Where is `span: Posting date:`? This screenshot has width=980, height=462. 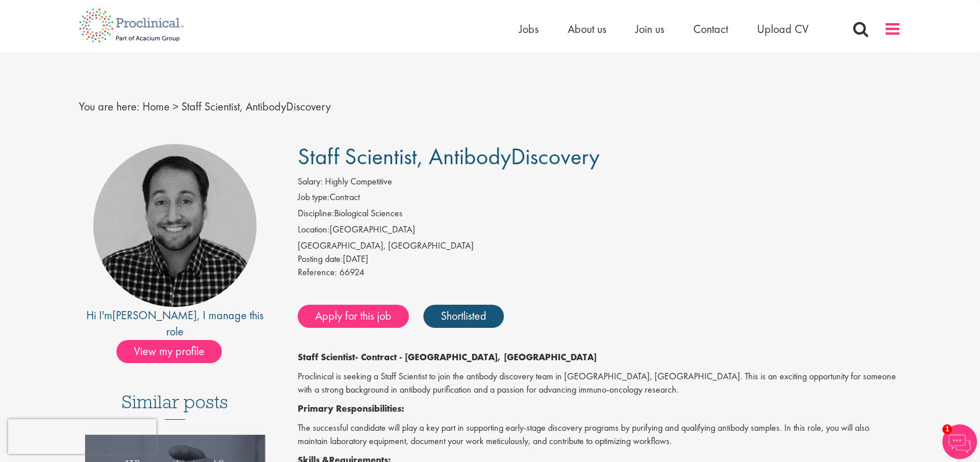
span: Posting date: is located at coordinates (320, 258).